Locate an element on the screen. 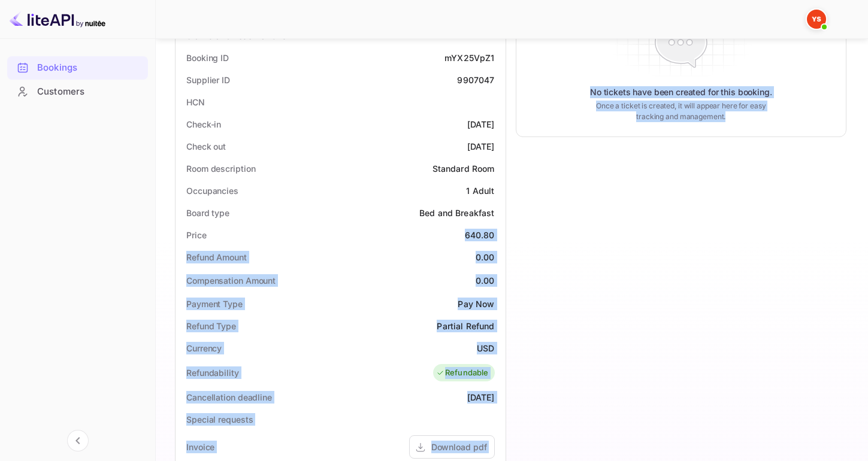 The height and width of the screenshot is (461, 868). a: Customers is located at coordinates (77, 91).